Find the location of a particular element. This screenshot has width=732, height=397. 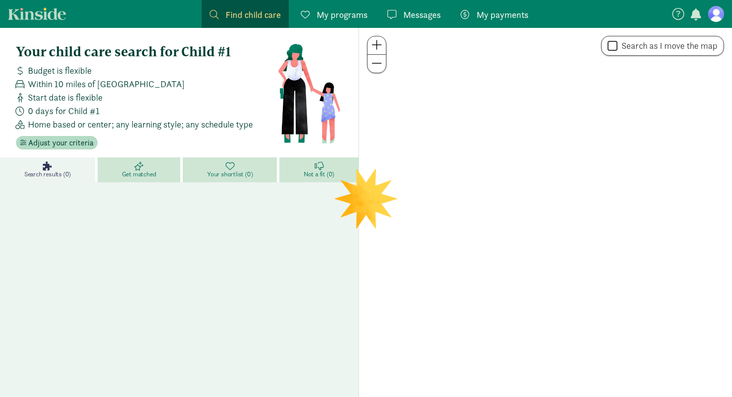

a: Kinside is located at coordinates (37, 13).